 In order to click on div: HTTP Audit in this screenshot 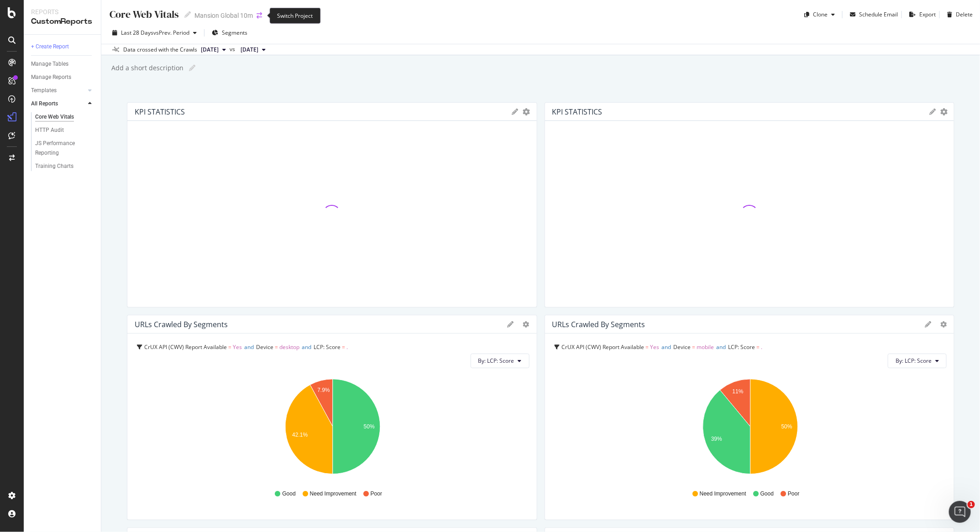, I will do `click(49, 130)`.